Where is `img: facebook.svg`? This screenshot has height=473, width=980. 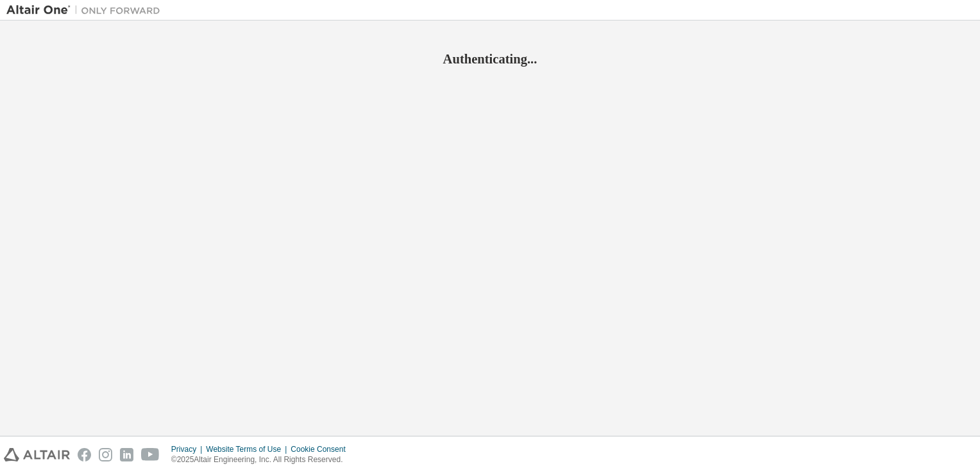
img: facebook.svg is located at coordinates (84, 455).